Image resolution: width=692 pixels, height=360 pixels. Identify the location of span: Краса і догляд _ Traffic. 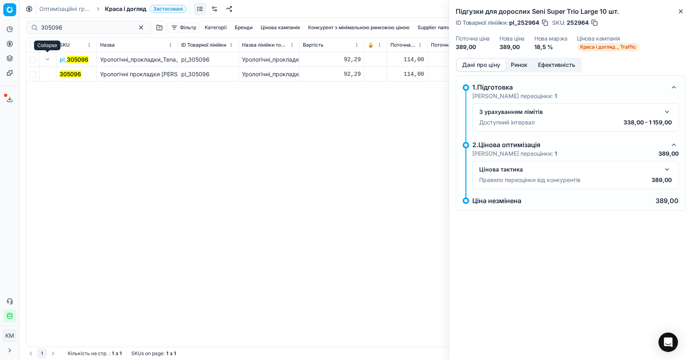
(608, 47).